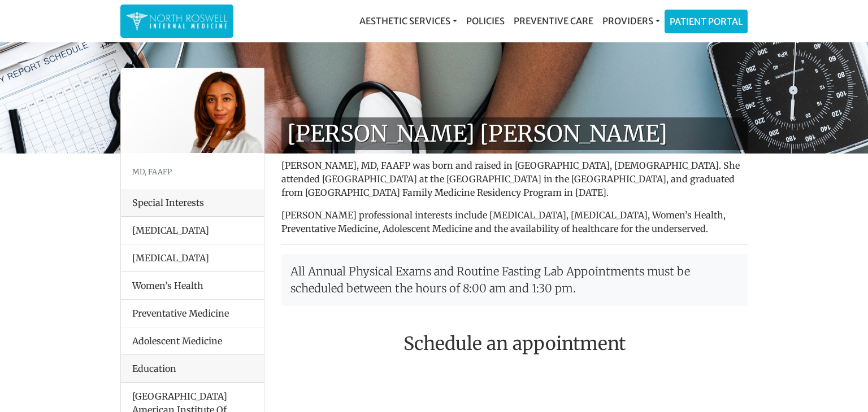 The width and height of the screenshot is (868, 412). Describe the element at coordinates (152, 172) in the screenshot. I see `small: MD, FAAFP` at that location.